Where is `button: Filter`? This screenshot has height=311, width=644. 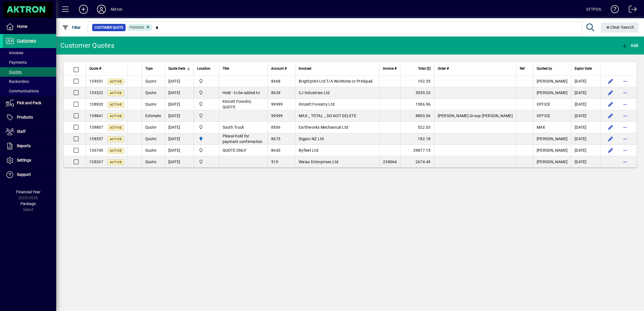 button: Filter is located at coordinates (71, 28).